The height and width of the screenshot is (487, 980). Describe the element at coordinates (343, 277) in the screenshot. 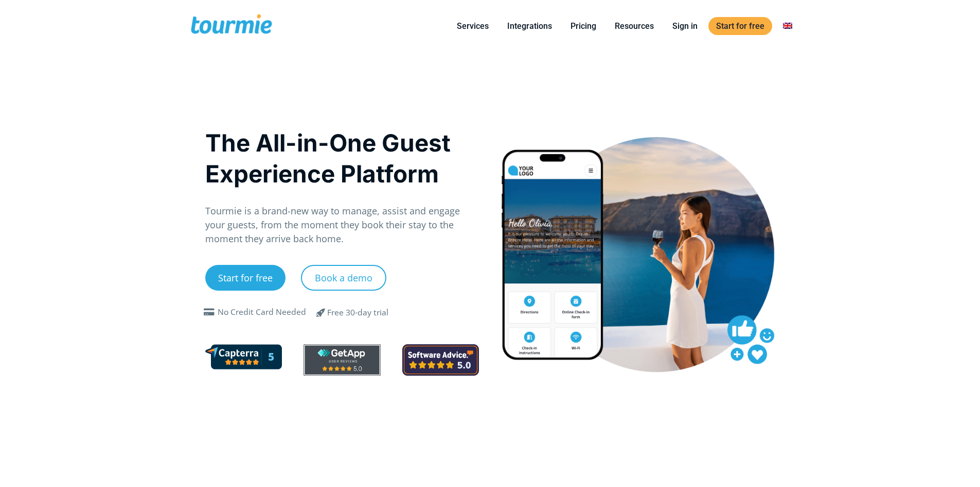

I see `a: Book a demo` at that location.